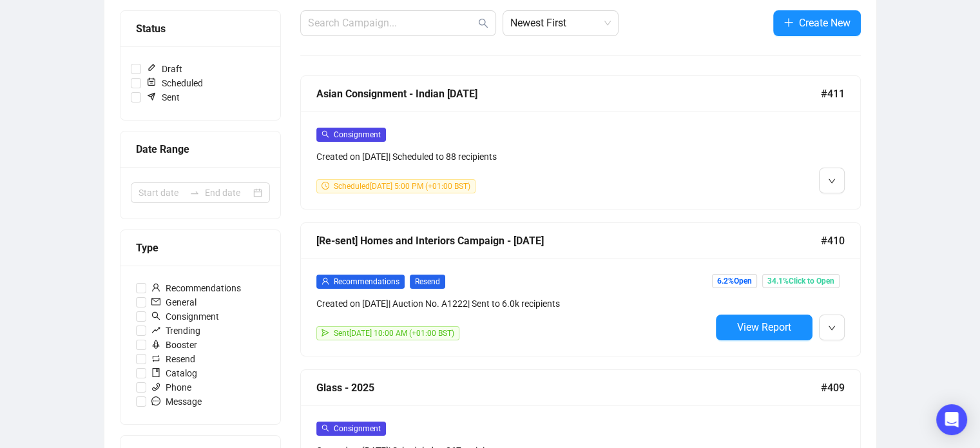  Describe the element at coordinates (156, 358) in the screenshot. I see `span: retweet` at that location.